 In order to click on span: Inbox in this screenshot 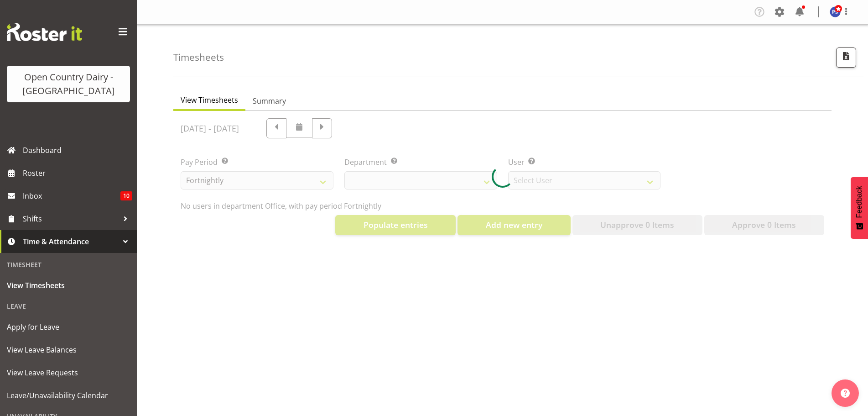, I will do `click(71, 196)`.